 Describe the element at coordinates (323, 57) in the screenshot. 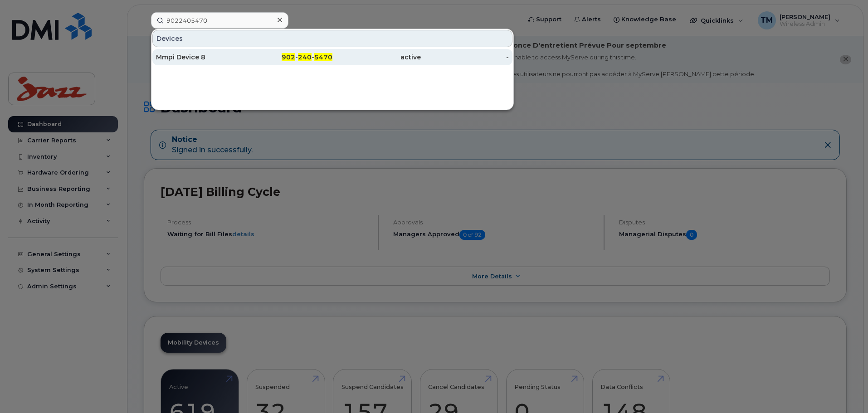

I see `span: 5470` at that location.